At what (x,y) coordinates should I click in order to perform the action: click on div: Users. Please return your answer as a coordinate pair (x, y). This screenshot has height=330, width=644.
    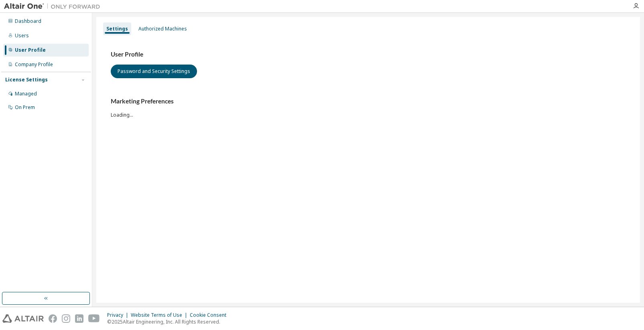
    Looking at the image, I should click on (22, 36).